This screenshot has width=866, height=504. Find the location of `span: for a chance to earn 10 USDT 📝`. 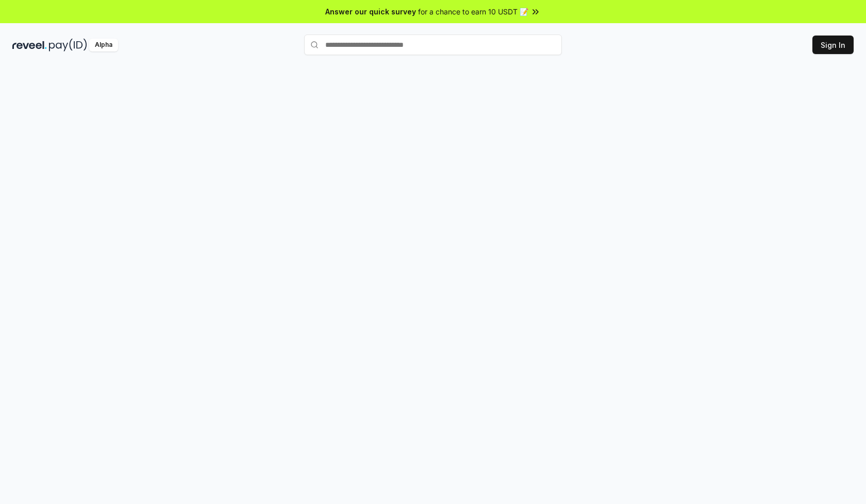

span: for a chance to earn 10 USDT 📝 is located at coordinates (473, 11).